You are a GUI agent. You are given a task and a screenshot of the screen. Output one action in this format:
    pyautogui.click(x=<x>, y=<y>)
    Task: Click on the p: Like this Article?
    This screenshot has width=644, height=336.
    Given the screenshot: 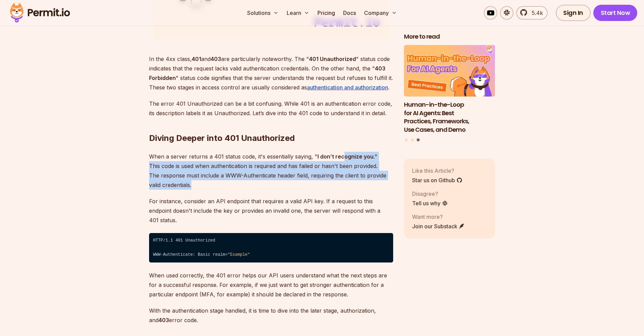 What is the action you would take?
    pyautogui.click(x=437, y=170)
    